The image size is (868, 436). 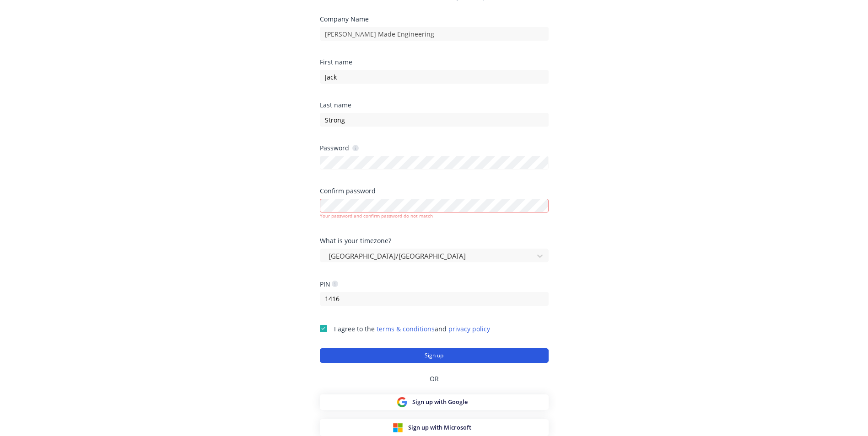 I want to click on div: What is your timezone?, so click(x=434, y=241).